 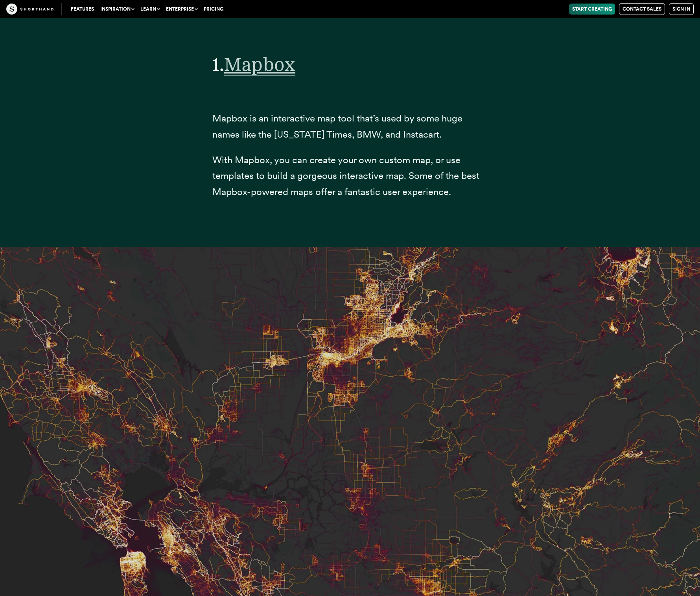 I want to click on span: Mapbox, so click(x=260, y=64).